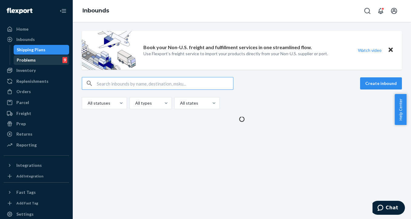  What do you see at coordinates (42, 50) in the screenshot?
I see `a: Shipping Plans` at bounding box center [42, 50].